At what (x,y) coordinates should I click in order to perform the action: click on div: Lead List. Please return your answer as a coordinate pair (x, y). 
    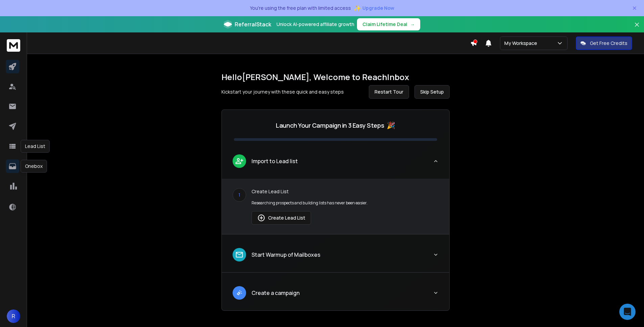
    Looking at the image, I should click on (35, 146).